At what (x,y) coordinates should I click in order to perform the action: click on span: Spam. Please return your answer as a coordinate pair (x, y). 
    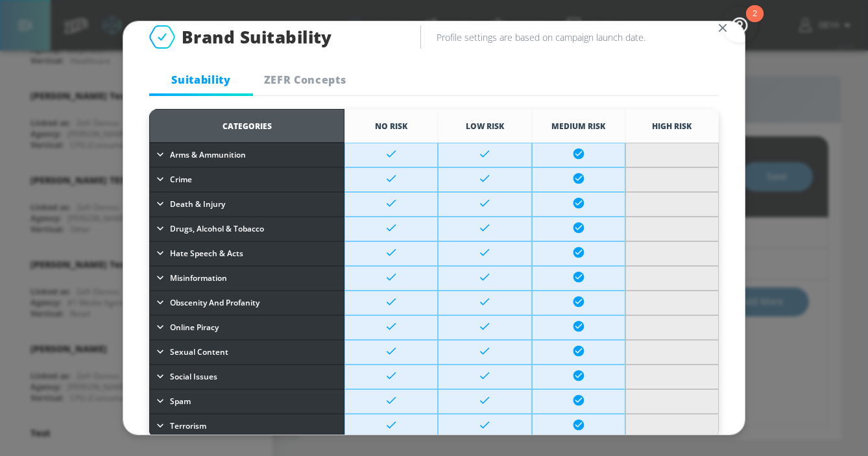
    Looking at the image, I should click on (180, 401).